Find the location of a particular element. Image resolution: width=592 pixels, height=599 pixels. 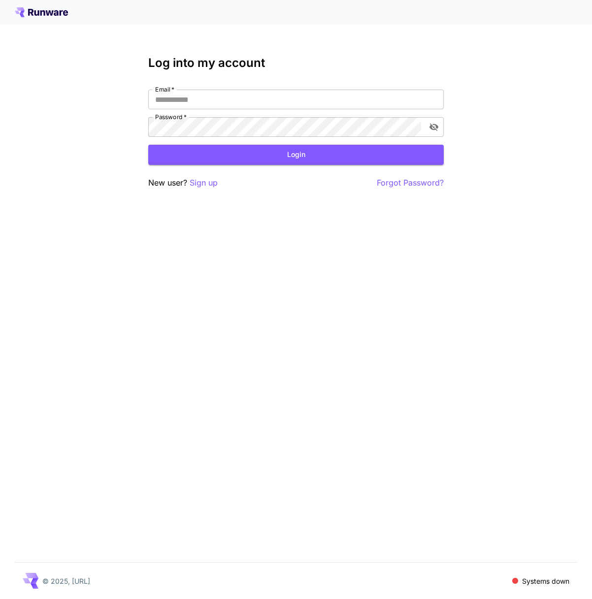

button: Forgot Password? is located at coordinates (410, 183).